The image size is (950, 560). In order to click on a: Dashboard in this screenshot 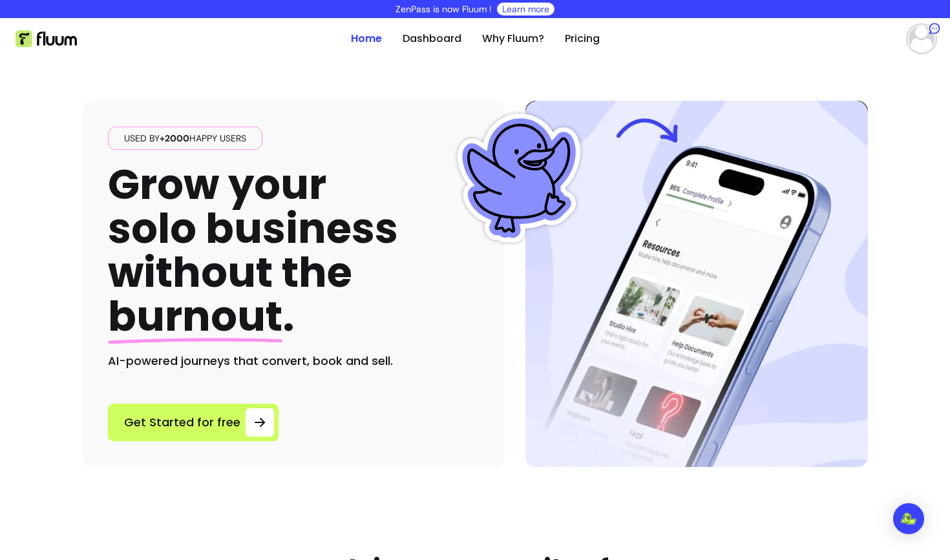, I will do `click(432, 39)`.